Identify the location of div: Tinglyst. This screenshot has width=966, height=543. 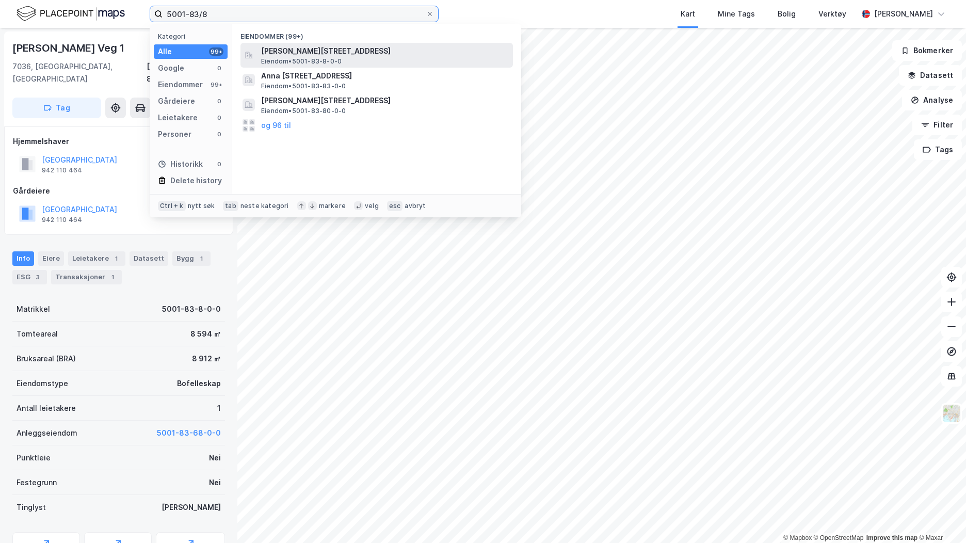
(31, 507).